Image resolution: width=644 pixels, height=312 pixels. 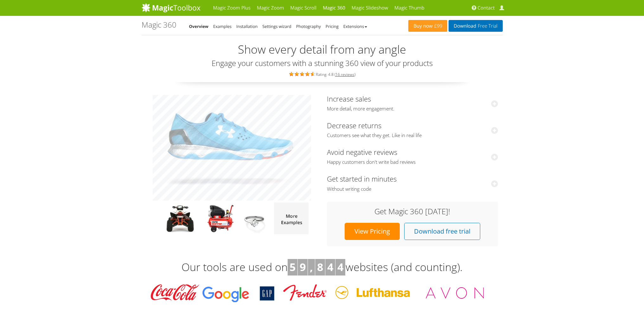 What do you see at coordinates (443, 231) in the screenshot?
I see `a: Download free trial` at bounding box center [443, 231].